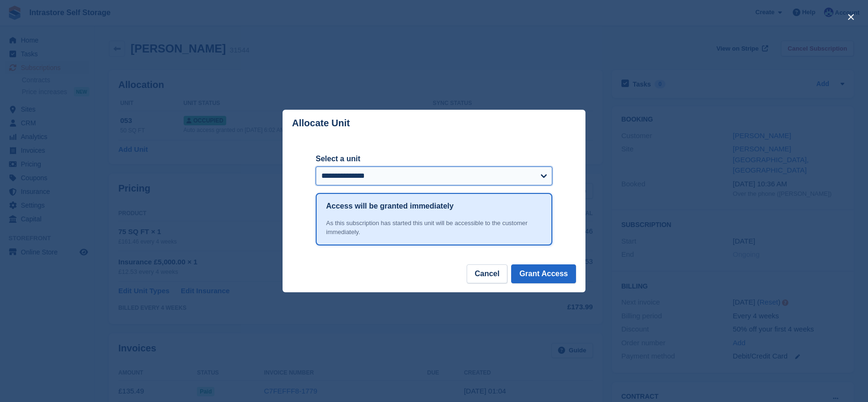 The height and width of the screenshot is (402, 868). Describe the element at coordinates (487, 274) in the screenshot. I see `button: Cancel` at that location.